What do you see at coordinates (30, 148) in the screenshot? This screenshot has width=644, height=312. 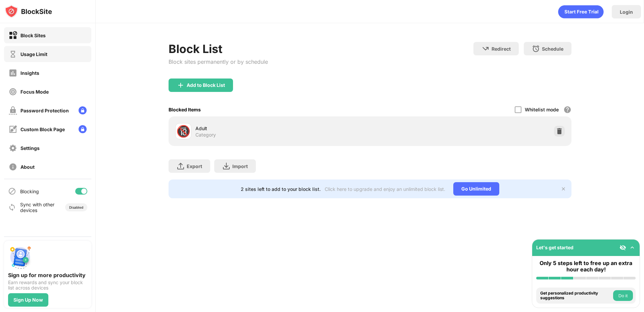 I see `div: Settings` at bounding box center [30, 148].